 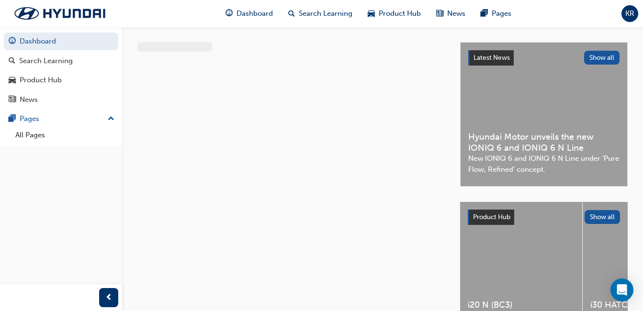 What do you see at coordinates (61, 41) in the screenshot?
I see `a: Dashboard` at bounding box center [61, 41].